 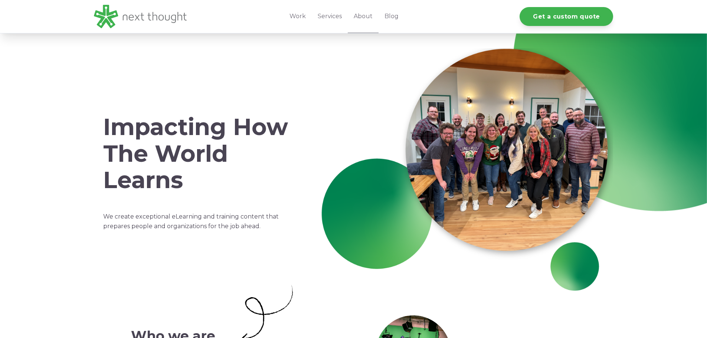 What do you see at coordinates (566, 16) in the screenshot?
I see `a: Get a custom quote` at bounding box center [566, 16].